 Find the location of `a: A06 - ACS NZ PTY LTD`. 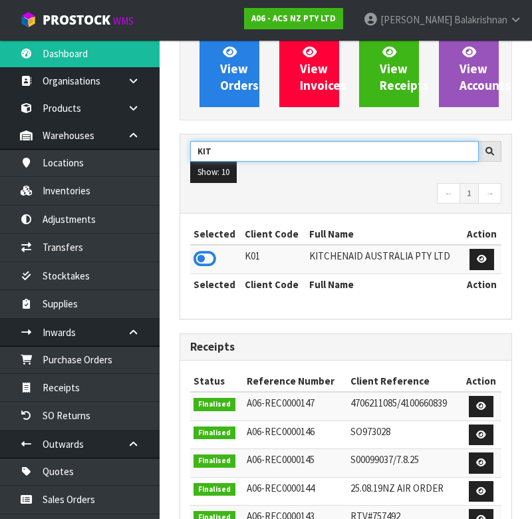

a: A06 - ACS NZ PTY LTD is located at coordinates (293, 19).